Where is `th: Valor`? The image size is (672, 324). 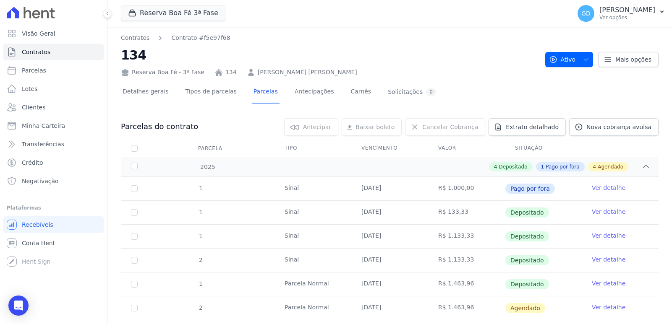 th: Valor is located at coordinates (466, 149).